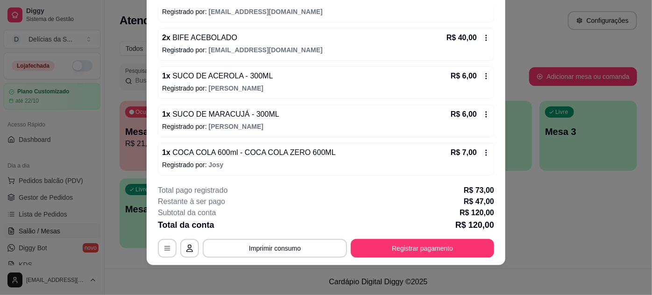  What do you see at coordinates (462, 38) in the screenshot?
I see `p: R$ 40,00` at bounding box center [462, 38].